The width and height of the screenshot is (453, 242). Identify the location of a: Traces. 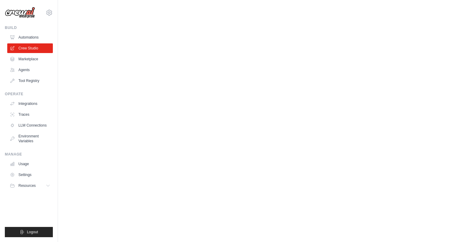
(30, 115).